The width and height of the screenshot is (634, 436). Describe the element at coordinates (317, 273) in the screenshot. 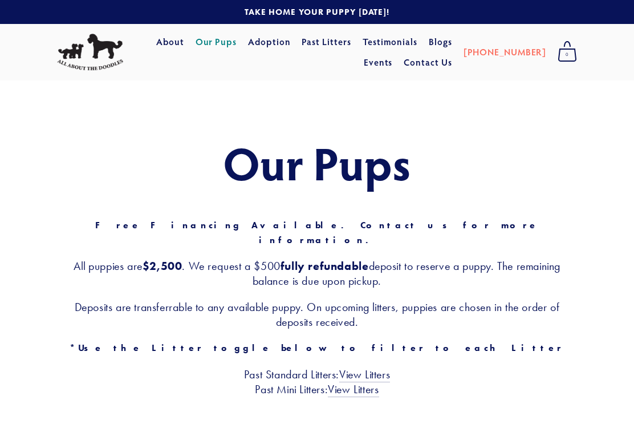

I see `h3: All puppies are . We request a $500 deposit to reserve a puppy. The remaining balance is due upon...` at that location.